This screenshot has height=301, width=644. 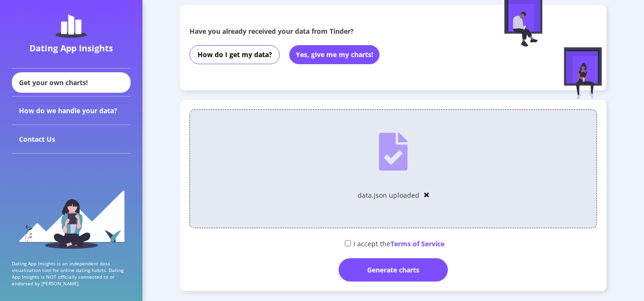 What do you see at coordinates (71, 274) in the screenshot?
I see `p: Dating App Insights is an independent data visualization tool for online dating habits. Dating Ap...` at bounding box center [71, 274].